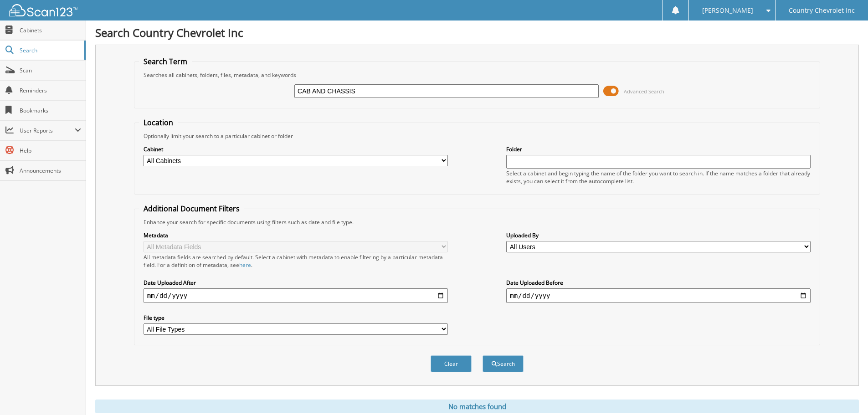  Describe the element at coordinates (50, 110) in the screenshot. I see `span: Bookmarks` at that location.